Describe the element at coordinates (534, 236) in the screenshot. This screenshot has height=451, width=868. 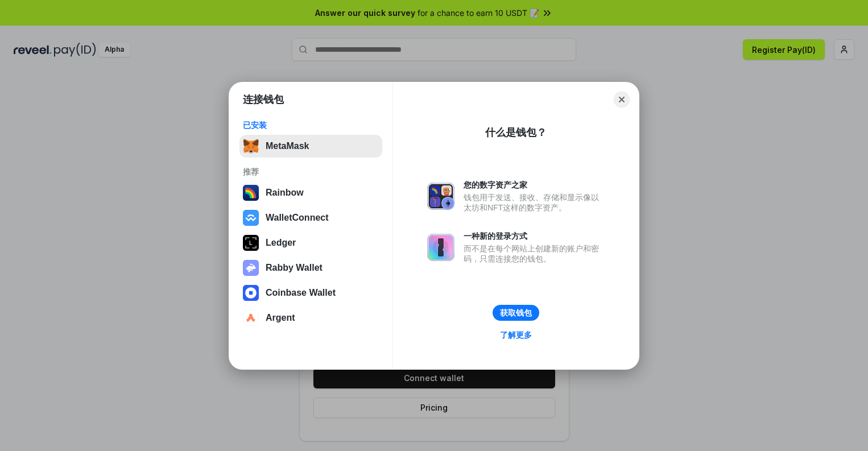
I see `div: 一种新的登录方式` at that location.